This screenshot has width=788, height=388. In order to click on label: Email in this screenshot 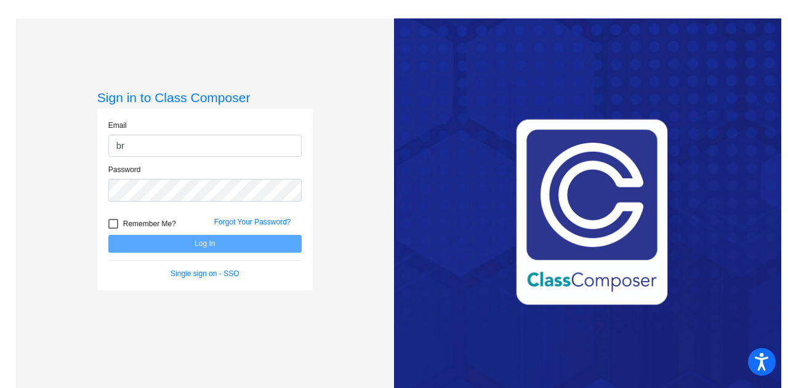, I will do `click(118, 126)`.